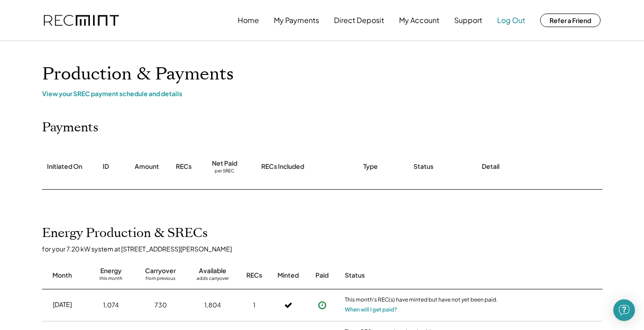 This screenshot has height=330, width=644. I want to click on button: Direct Deposit, so click(359, 20).